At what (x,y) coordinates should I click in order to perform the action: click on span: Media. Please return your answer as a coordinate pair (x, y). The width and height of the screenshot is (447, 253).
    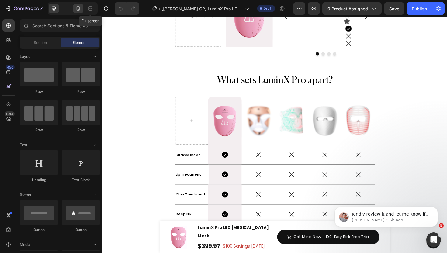
    Looking at the image, I should click on (25, 244).